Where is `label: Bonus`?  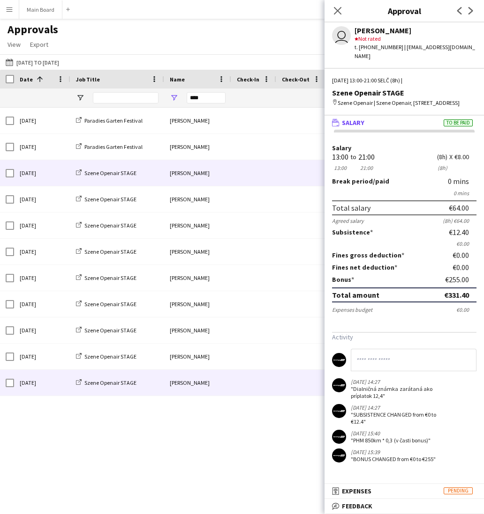
label: Bonus is located at coordinates (343, 280).